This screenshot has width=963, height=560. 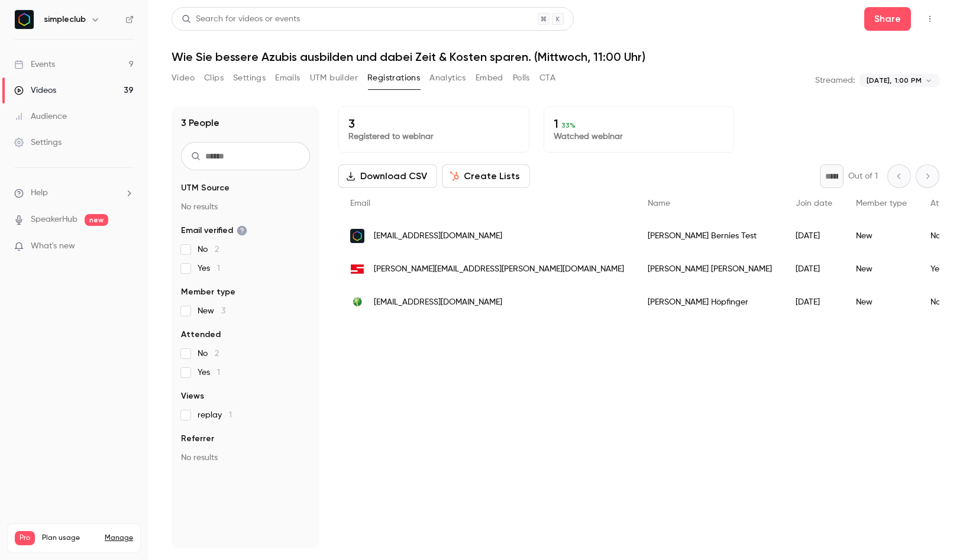 What do you see at coordinates (53, 246) in the screenshot?
I see `span: What's new` at bounding box center [53, 246].